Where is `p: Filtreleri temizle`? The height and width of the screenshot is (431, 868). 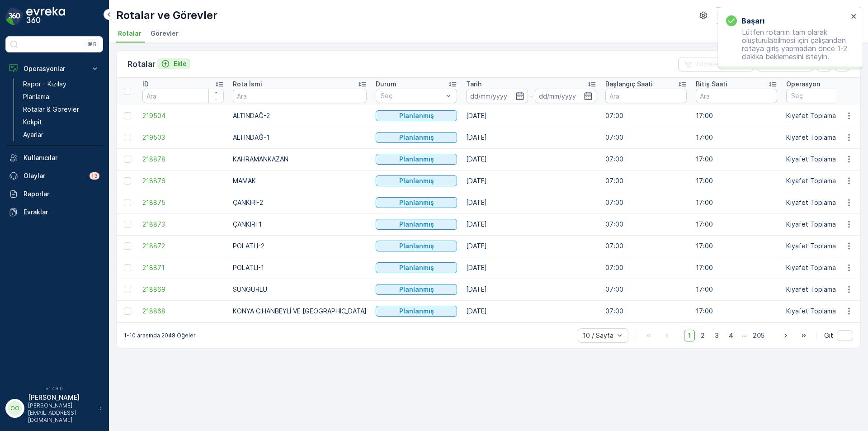
p: Filtreleri temizle is located at coordinates (722, 64).